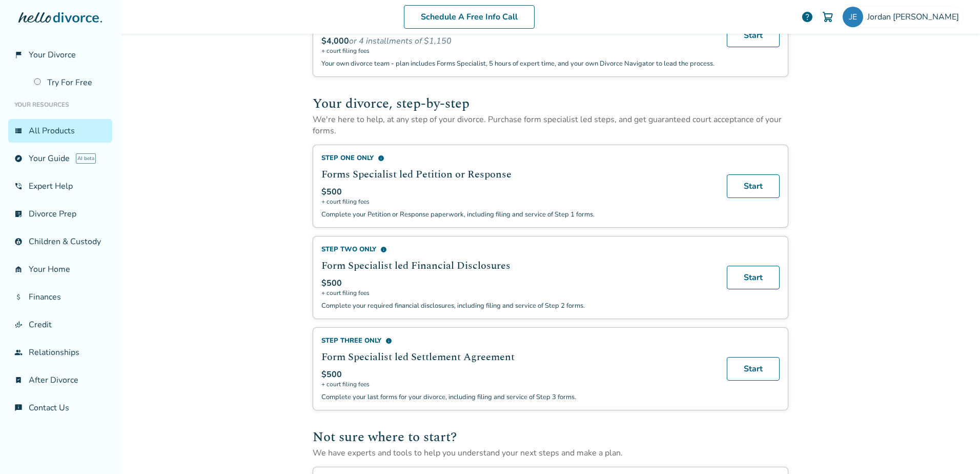  Describe the element at coordinates (60, 353) in the screenshot. I see `a: groupRelationships` at that location.